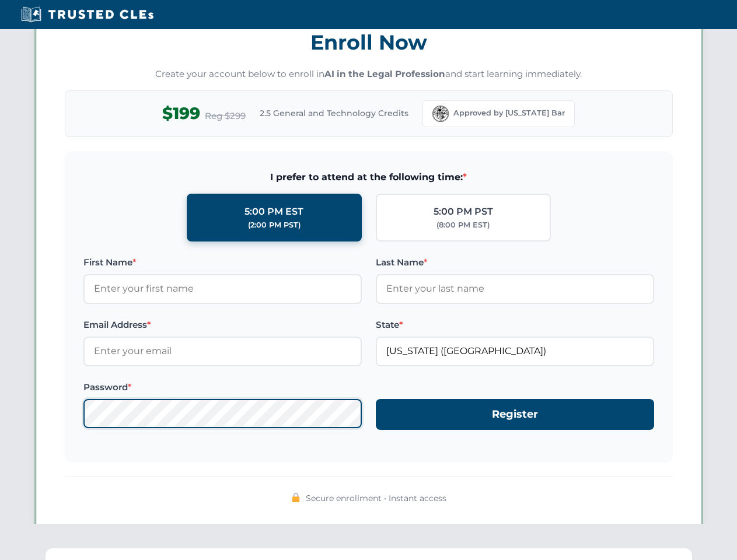 The image size is (737, 560). I want to click on label: First Name, so click(222, 263).